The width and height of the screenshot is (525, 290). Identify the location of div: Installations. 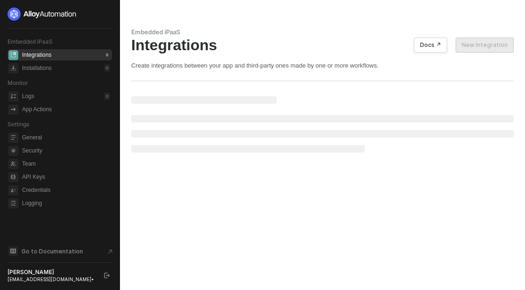
(37, 68).